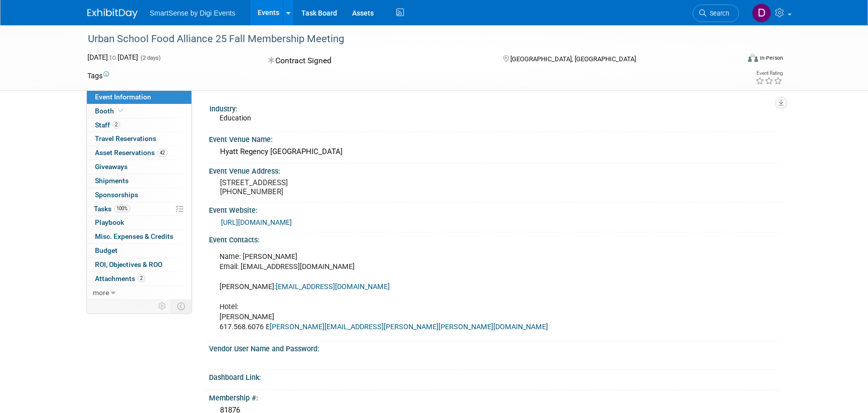  Describe the element at coordinates (123, 97) in the screenshot. I see `span: Event Information` at that location.